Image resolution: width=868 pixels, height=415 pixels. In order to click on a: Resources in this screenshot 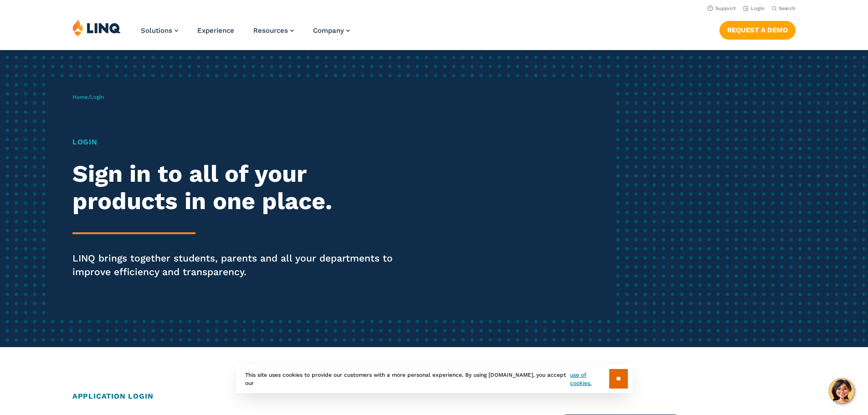, I will do `click(274, 31)`.